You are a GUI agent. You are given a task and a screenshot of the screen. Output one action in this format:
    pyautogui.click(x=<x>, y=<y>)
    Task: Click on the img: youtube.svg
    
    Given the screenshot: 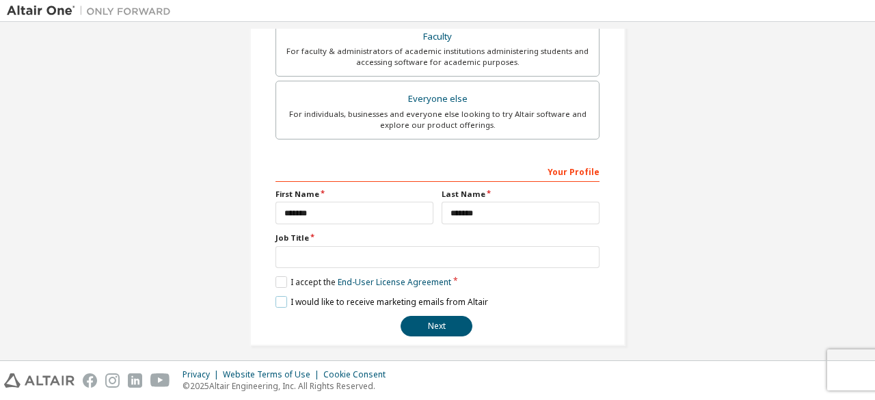 What is the action you would take?
    pyautogui.click(x=160, y=380)
    